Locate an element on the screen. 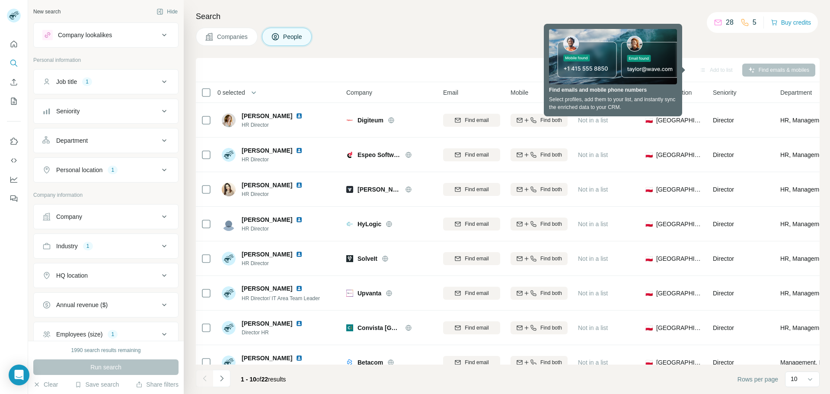 The width and height of the screenshot is (830, 394). button: Company lookalikes is located at coordinates (106, 35).